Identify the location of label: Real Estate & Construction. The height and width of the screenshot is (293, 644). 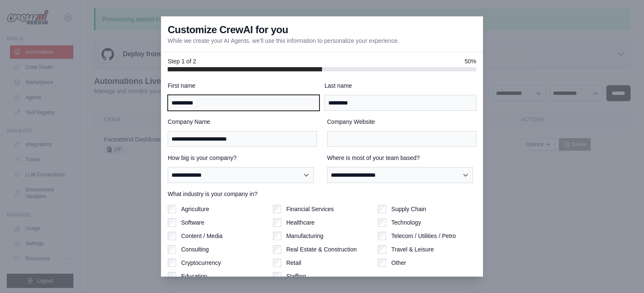
(321, 249).